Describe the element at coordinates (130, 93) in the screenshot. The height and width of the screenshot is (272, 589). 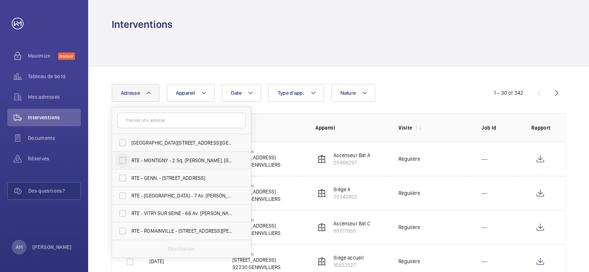
I see `span: Adresse` at that location.